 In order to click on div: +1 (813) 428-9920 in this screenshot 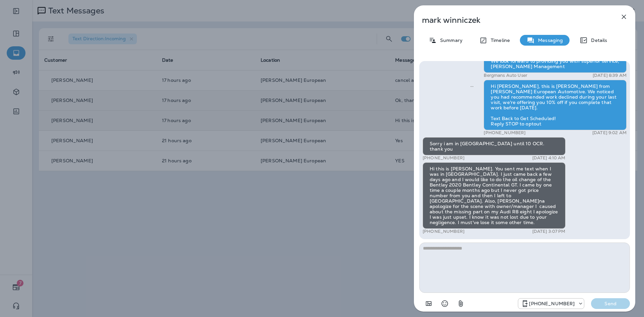, I will do `click(551, 304)`.